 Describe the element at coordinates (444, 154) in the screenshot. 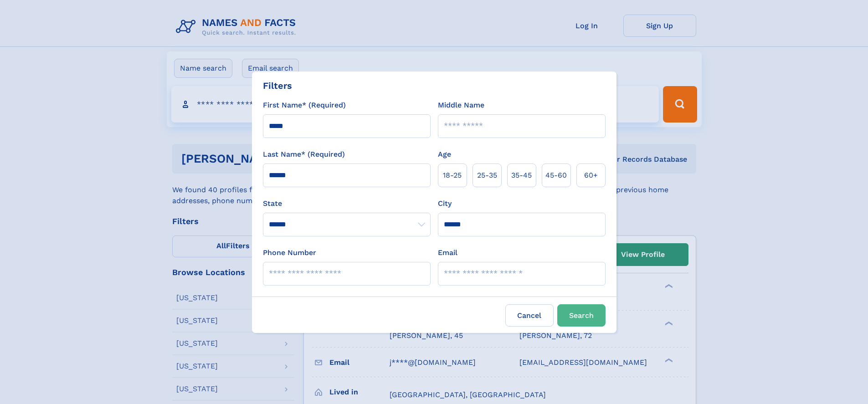

I see `label: Age` at that location.